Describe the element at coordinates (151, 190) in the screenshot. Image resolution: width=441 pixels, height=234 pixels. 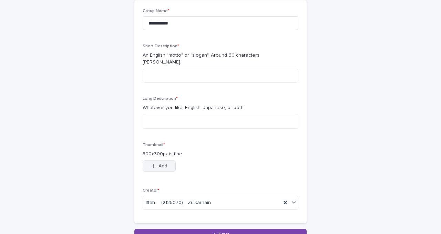
I see `span: Creator` at that location.